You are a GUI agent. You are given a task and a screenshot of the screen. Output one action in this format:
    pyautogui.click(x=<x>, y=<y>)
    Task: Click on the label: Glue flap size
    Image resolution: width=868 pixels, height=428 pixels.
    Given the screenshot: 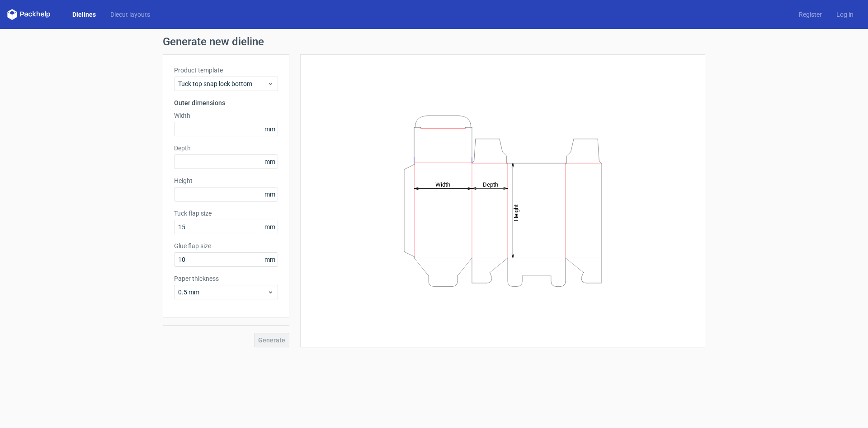 What is the action you would take?
    pyautogui.click(x=226, y=246)
    